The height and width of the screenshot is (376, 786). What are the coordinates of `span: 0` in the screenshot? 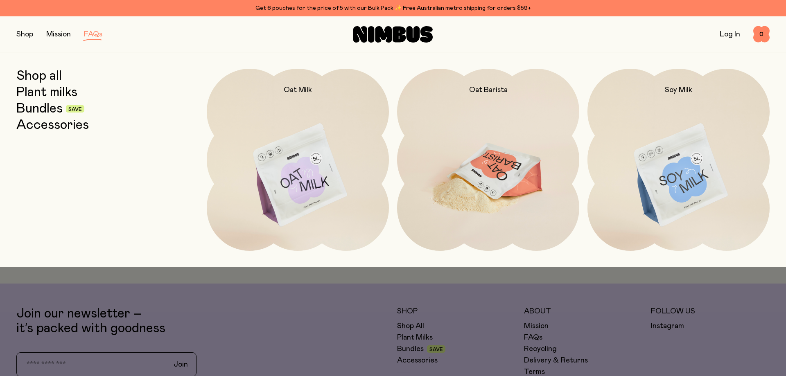 It's located at (762, 34).